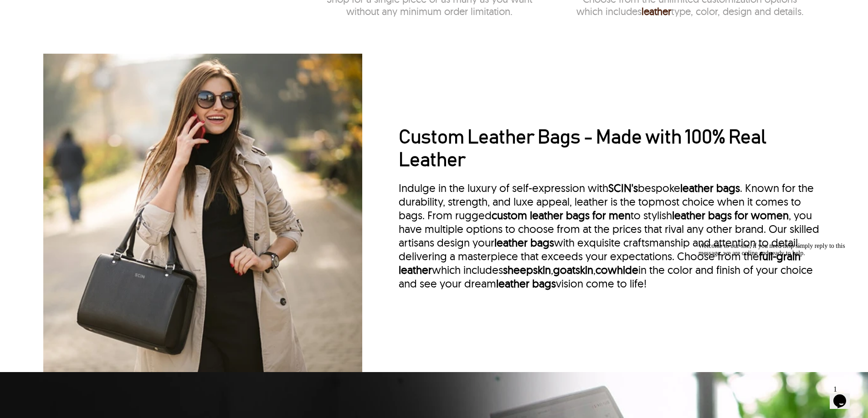 This screenshot has height=418, width=868. Describe the element at coordinates (203, 213) in the screenshot. I see `img: custom-leather-bags-100%25-real-leather` at that location.